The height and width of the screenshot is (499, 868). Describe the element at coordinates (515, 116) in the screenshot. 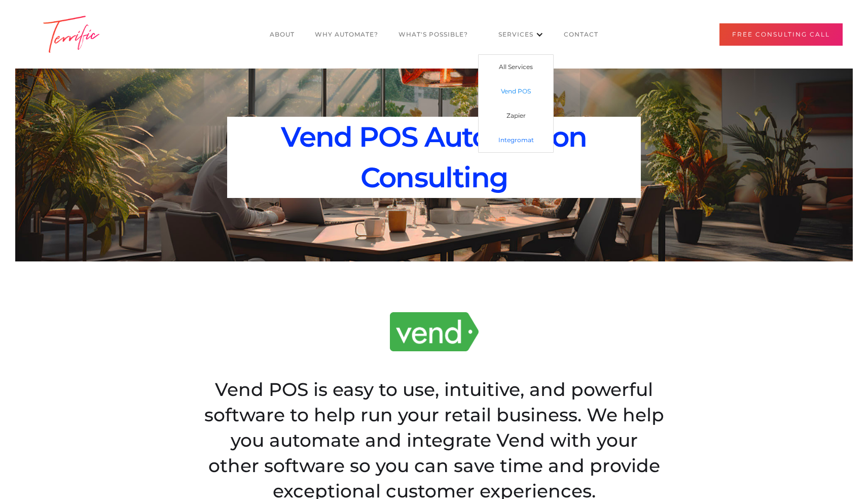

I see `a: Zapier` at that location.